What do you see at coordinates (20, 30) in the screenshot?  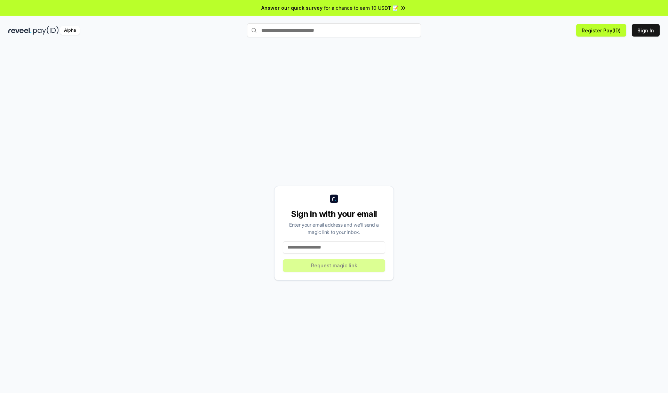 I see `img: reveel_dark` at bounding box center [20, 30].